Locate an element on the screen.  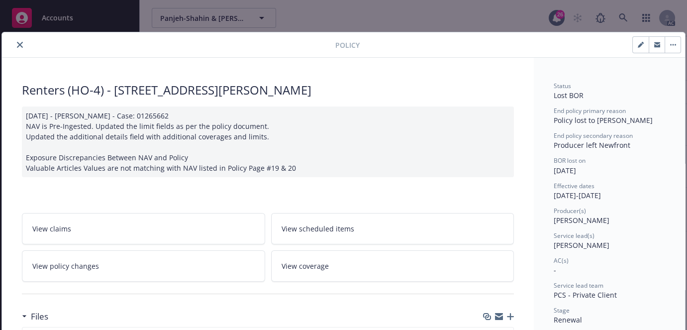
a: View scheduled items is located at coordinates (393, 228).